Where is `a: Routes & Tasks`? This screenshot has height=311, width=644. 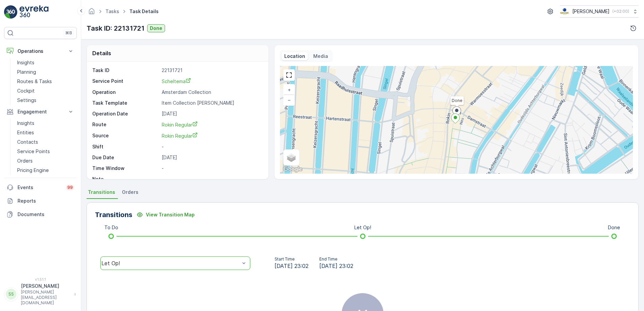
a: Routes & Tasks is located at coordinates (45, 82).